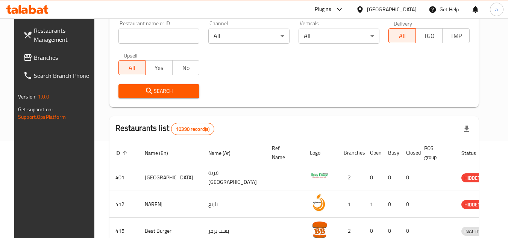 The height and width of the screenshot is (238, 508). I want to click on span: POS group, so click(435, 153).